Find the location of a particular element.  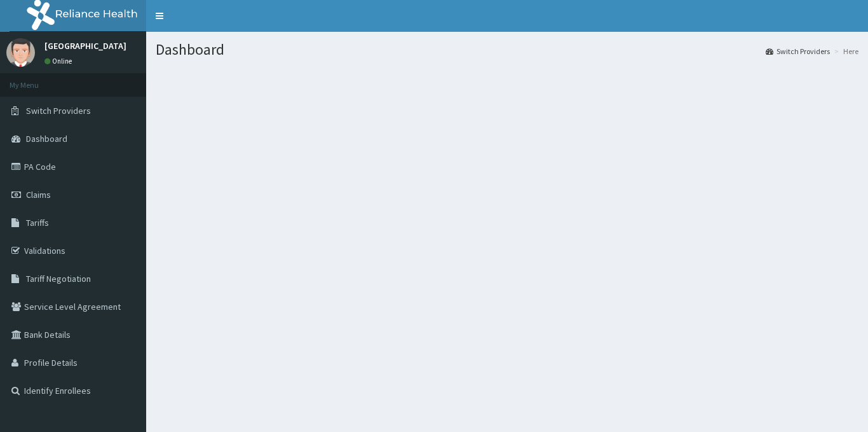

span: Tariffs is located at coordinates (37, 223).